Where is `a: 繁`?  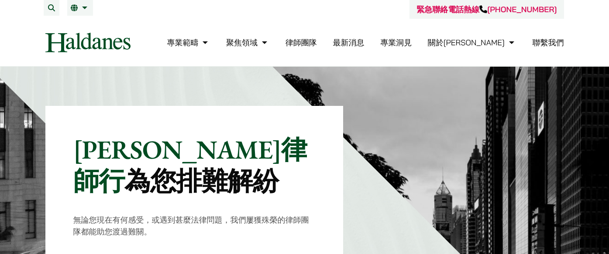 a: 繁 is located at coordinates (80, 8).